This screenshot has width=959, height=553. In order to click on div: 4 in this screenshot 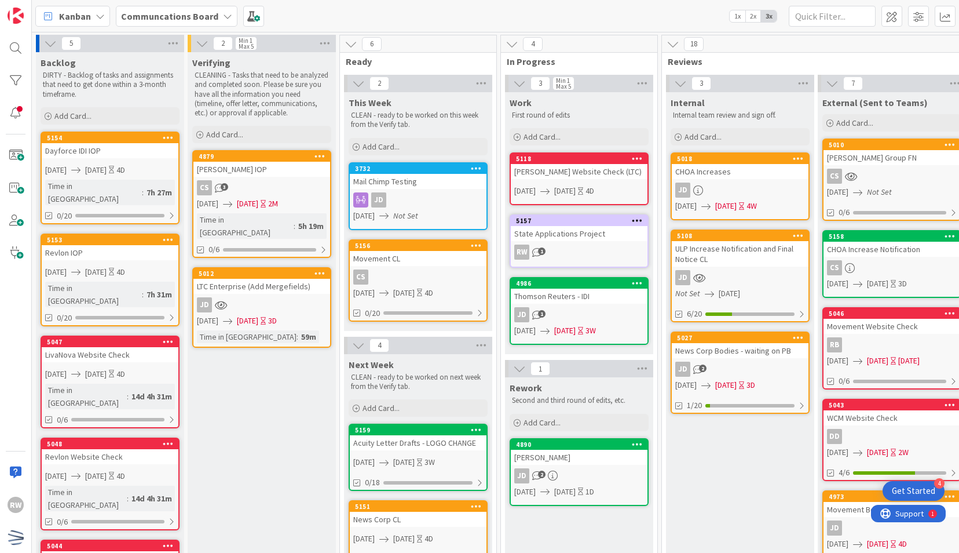, I will do `click(940, 483)`.